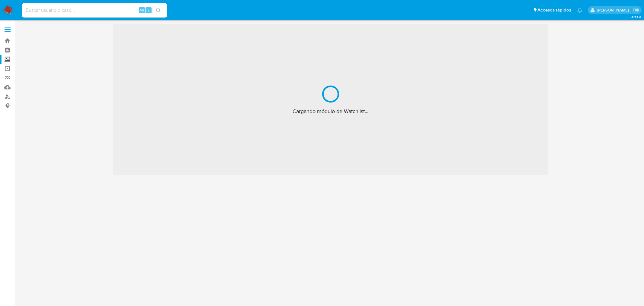 The image size is (644, 306). What do you see at coordinates (149, 10) in the screenshot?
I see `span: s` at bounding box center [149, 10].